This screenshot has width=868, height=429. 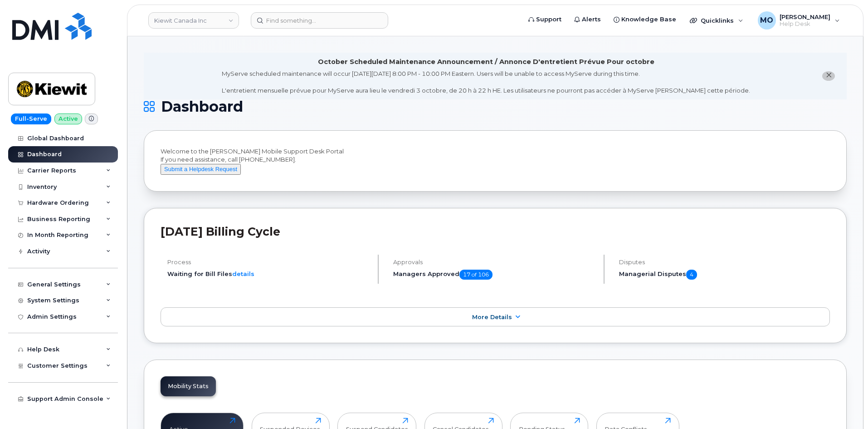 I want to click on li: Waiting for Bill Files, so click(x=268, y=274).